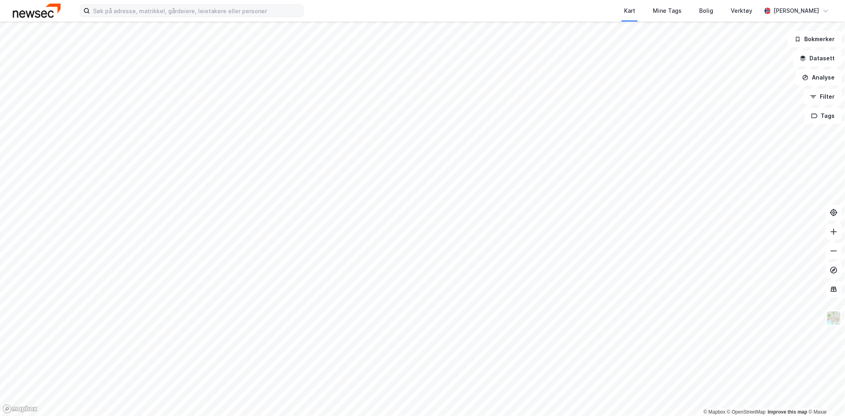 The width and height of the screenshot is (845, 416). I want to click on button: Bokmerker, so click(815, 39).